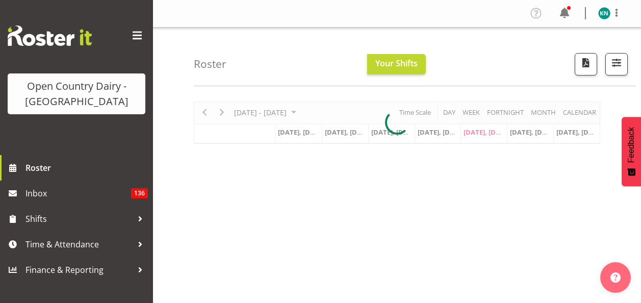 The width and height of the screenshot is (641, 303). What do you see at coordinates (210, 64) in the screenshot?
I see `h4: Roster` at bounding box center [210, 64].